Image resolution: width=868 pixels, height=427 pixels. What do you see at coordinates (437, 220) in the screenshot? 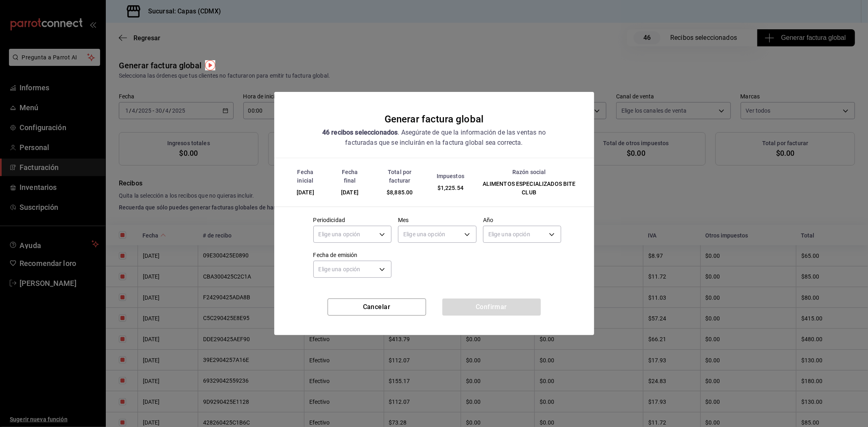
I see `label: Mes` at bounding box center [437, 220].